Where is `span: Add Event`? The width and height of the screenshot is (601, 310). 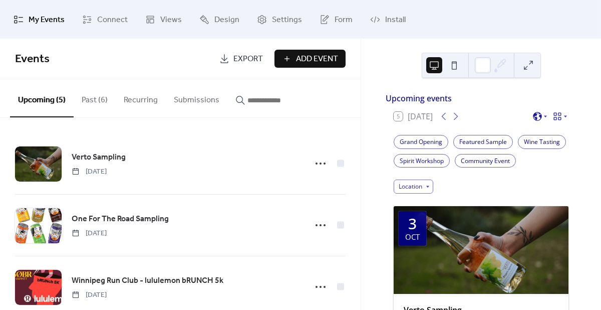
span: Add Event is located at coordinates (317, 59).